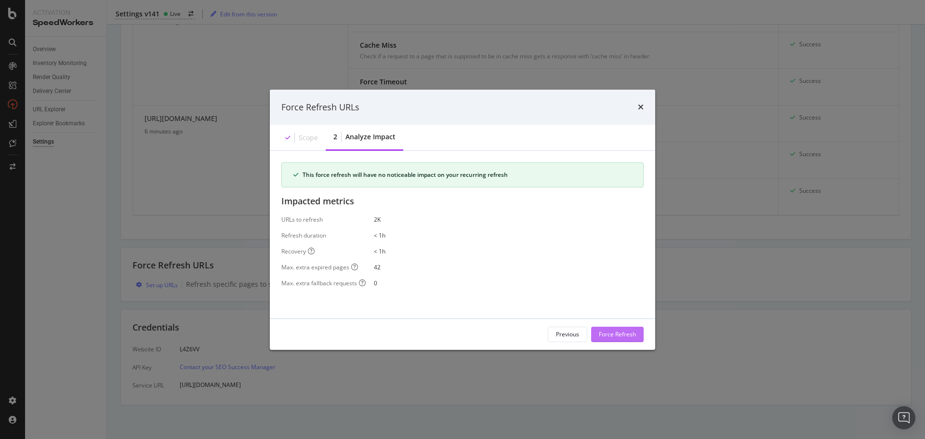  Describe the element at coordinates (371, 137) in the screenshot. I see `div: Analyze Impact` at that location.